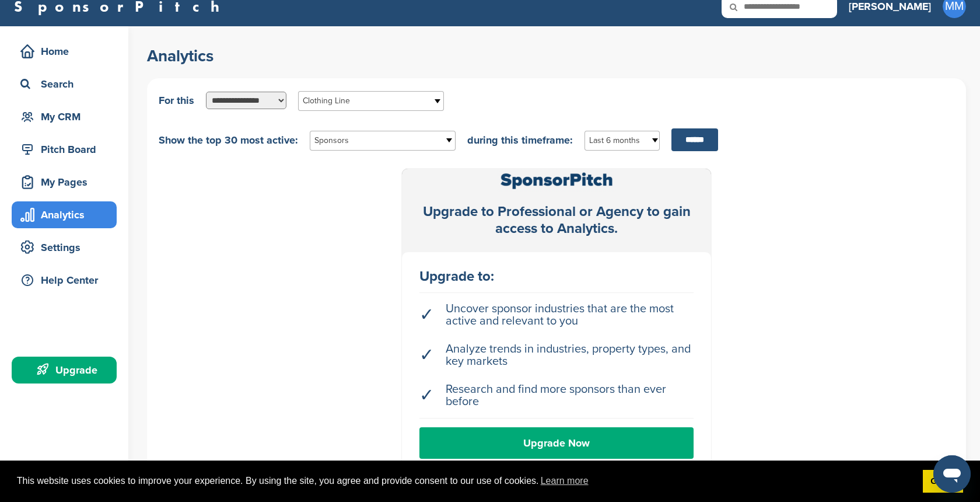 This screenshot has width=980, height=502. What do you see at coordinates (556, 56) in the screenshot?
I see `h2: Analytics` at bounding box center [556, 56].